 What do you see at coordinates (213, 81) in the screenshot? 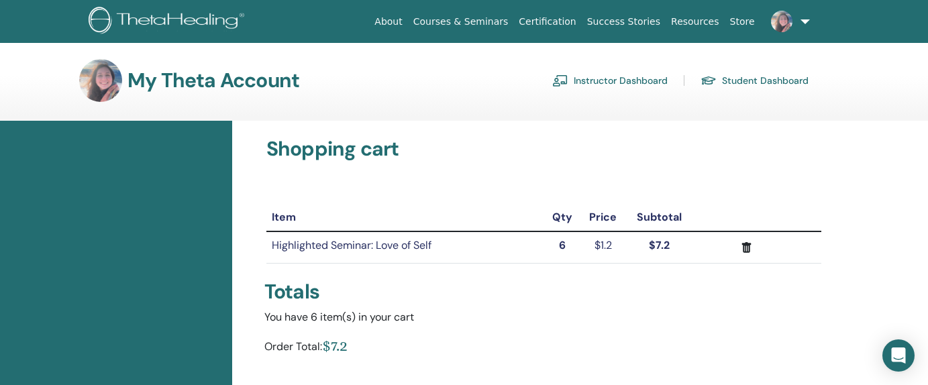
I see `h3: My Theta Account` at bounding box center [213, 81].